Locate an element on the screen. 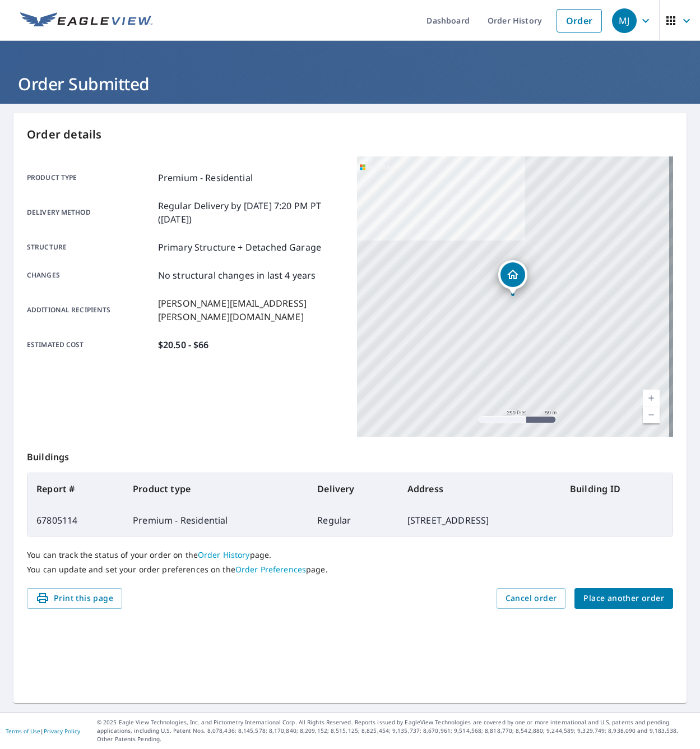 The image size is (700, 749). p: Product type is located at coordinates (90, 177).